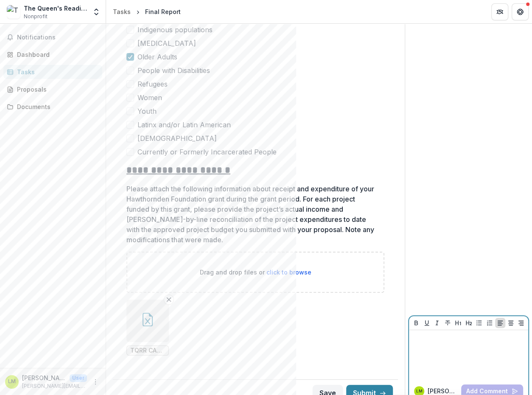 The height and width of the screenshot is (395, 532). I want to click on span: Refugees, so click(153, 84).